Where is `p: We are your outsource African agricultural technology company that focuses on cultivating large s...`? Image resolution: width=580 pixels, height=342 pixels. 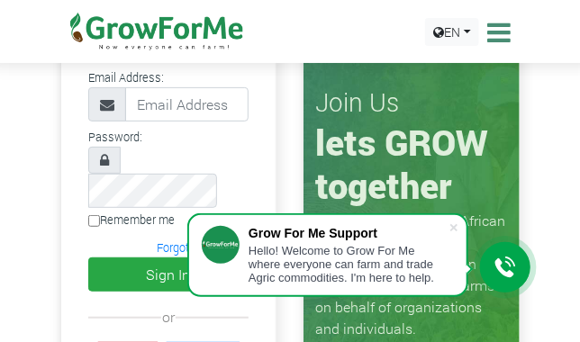
p: We are your outsource African agricultural technology company that focuses on cultivating large s... is located at coordinates (412, 275).